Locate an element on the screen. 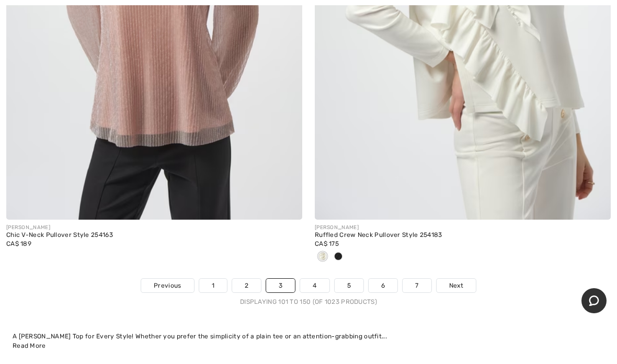 This screenshot has width=617, height=364. a: 2 is located at coordinates (246, 286).